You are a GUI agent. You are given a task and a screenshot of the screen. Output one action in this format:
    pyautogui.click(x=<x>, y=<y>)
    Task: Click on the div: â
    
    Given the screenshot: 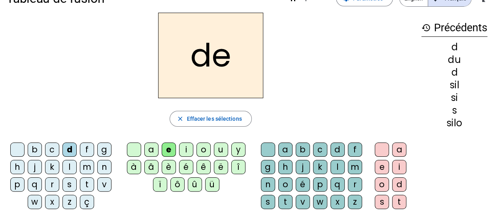 What is the action you would take?
    pyautogui.click(x=151, y=167)
    